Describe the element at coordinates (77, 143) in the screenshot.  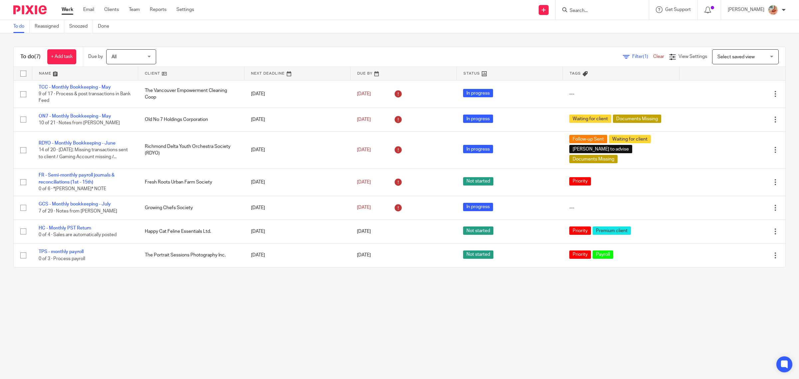
I see `a: RDYO - Monthly Bookkeeping - June` at that location.